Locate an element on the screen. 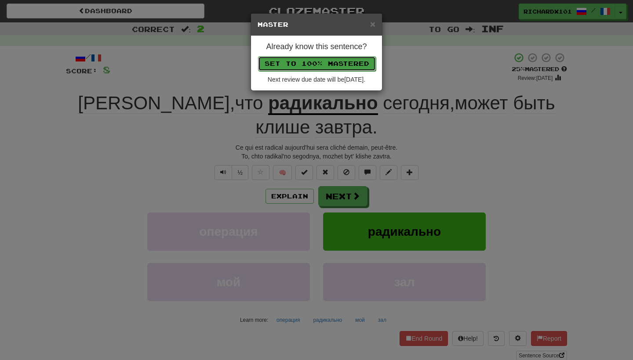  h4: Already know this sentence? is located at coordinates (316, 47).